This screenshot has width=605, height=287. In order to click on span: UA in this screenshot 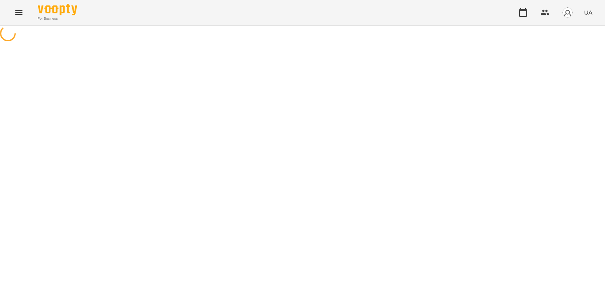, I will do `click(588, 12)`.